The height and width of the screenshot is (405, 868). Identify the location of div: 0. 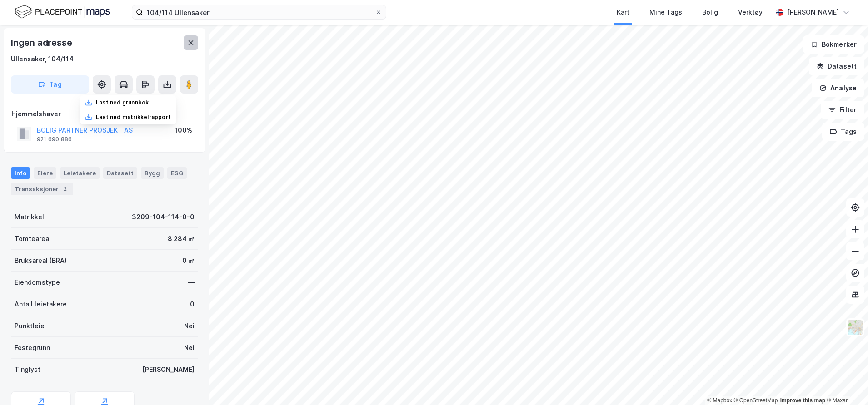
(192, 304).